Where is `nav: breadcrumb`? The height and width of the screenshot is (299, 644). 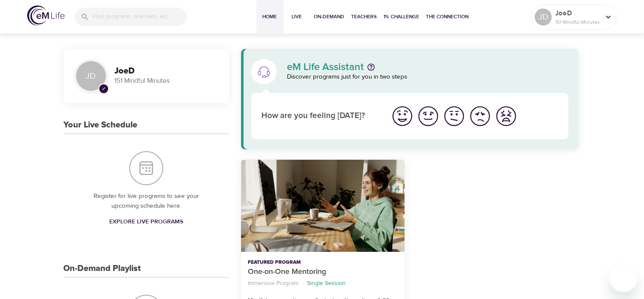
nav: breadcrumb is located at coordinates (322, 283).